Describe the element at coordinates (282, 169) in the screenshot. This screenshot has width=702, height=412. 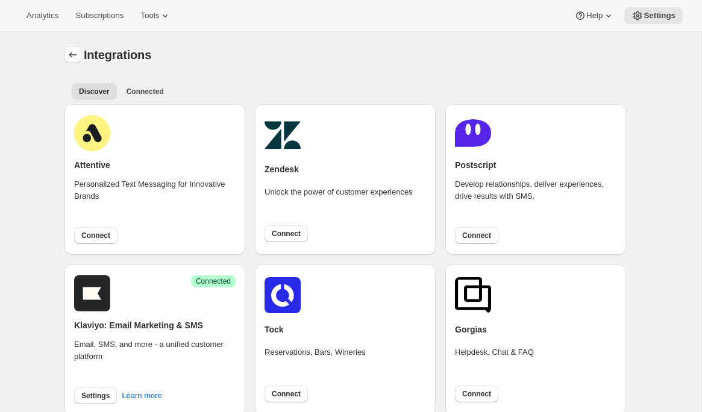
I see `h2: Zendesk` at that location.